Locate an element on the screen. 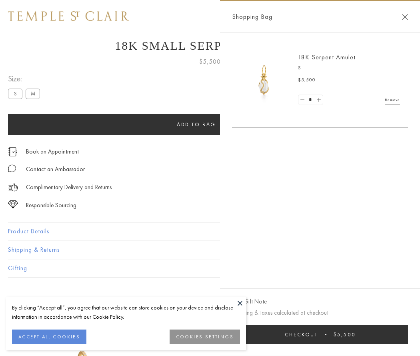  img: MessageIcon-01_2.svg is located at coordinates (12, 168).